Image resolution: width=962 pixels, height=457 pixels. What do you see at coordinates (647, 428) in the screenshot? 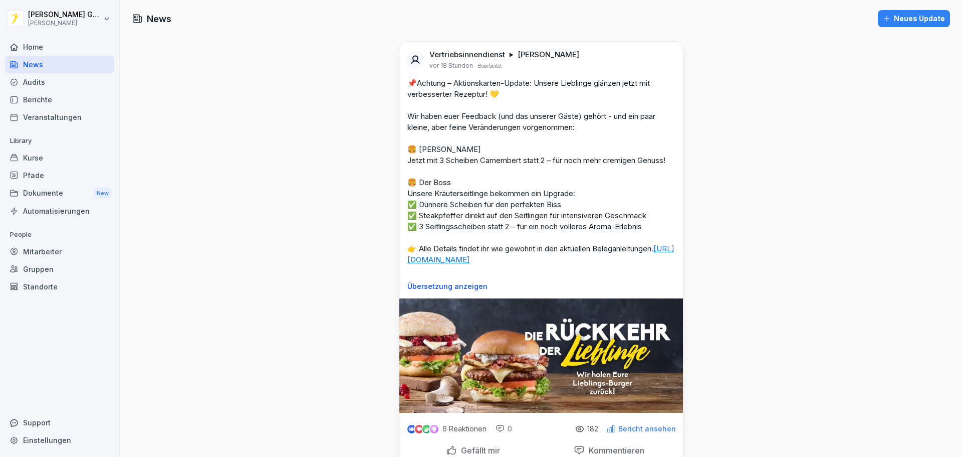
I see `p: Bericht ansehen` at bounding box center [647, 428].